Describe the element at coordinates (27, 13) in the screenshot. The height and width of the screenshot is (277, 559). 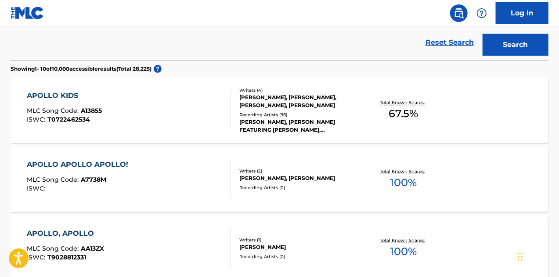
I see `img: MLC Logo` at that location.